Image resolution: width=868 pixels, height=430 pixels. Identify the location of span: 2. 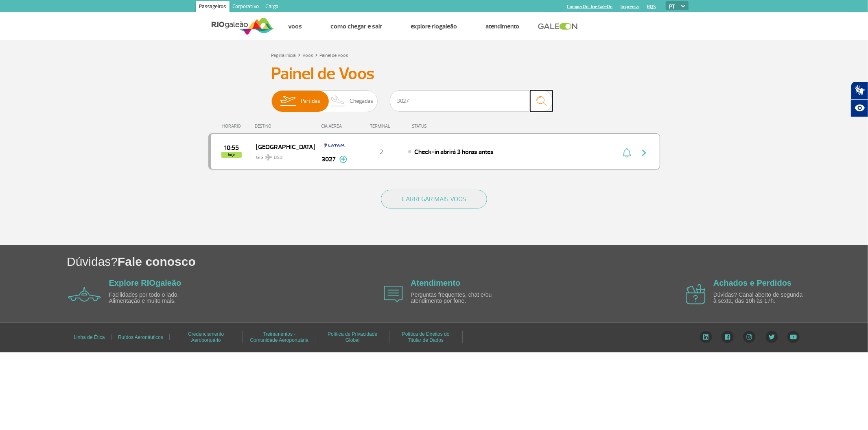
(381, 152).